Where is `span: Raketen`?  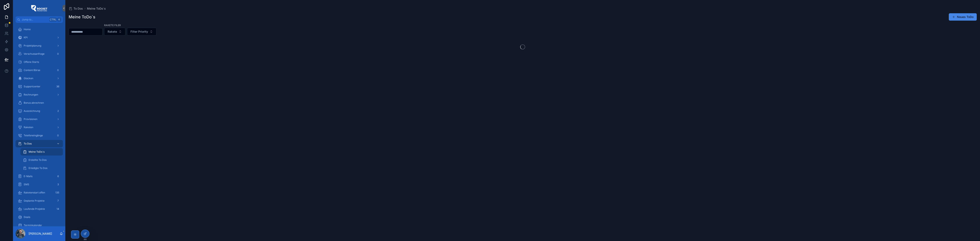
span: Raketen is located at coordinates (28, 127).